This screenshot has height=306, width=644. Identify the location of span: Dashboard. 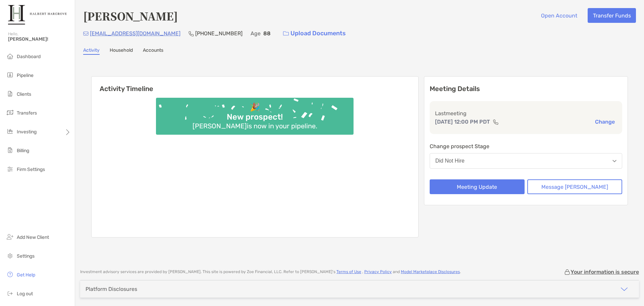
(29, 56).